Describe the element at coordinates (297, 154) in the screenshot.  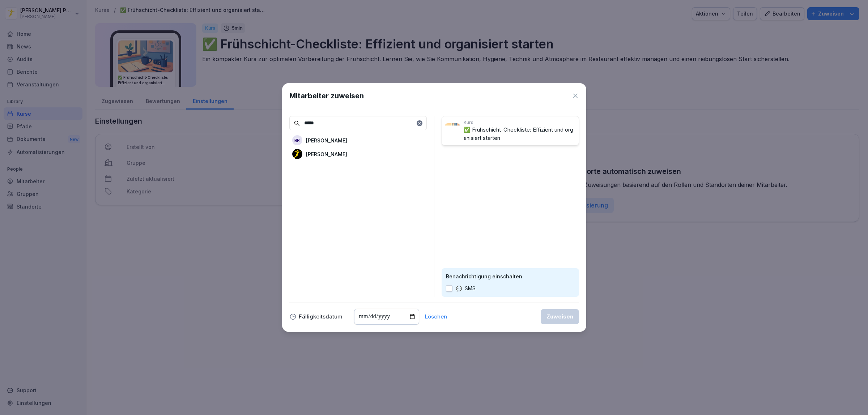
I see `img: bb1dm5ik91asdzthgjpp7xgs.png` at that location.